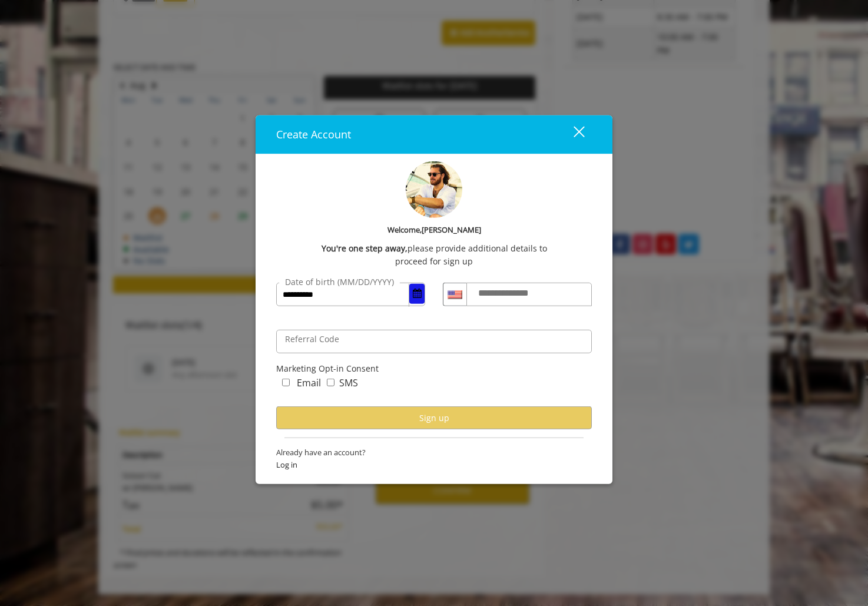 Image resolution: width=868 pixels, height=606 pixels. Describe the element at coordinates (313, 339) in the screenshot. I see `label: Referral Code` at that location.